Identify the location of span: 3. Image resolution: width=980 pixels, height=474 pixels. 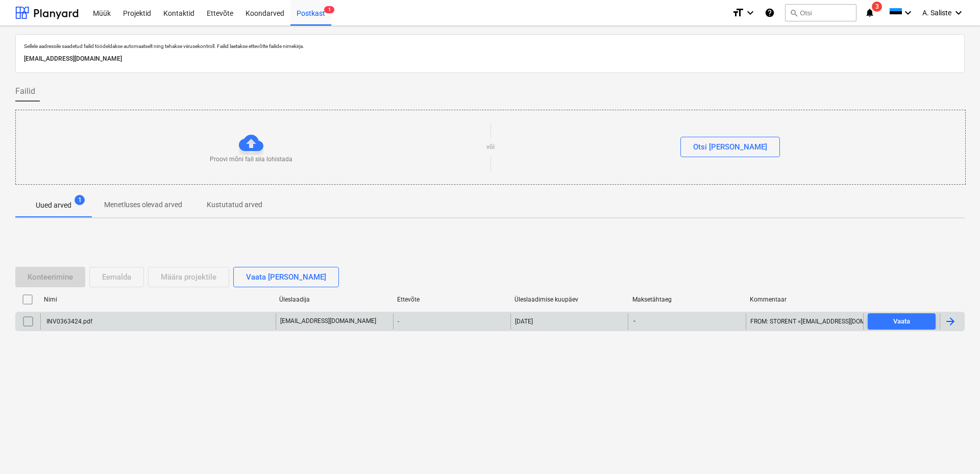
(877, 6).